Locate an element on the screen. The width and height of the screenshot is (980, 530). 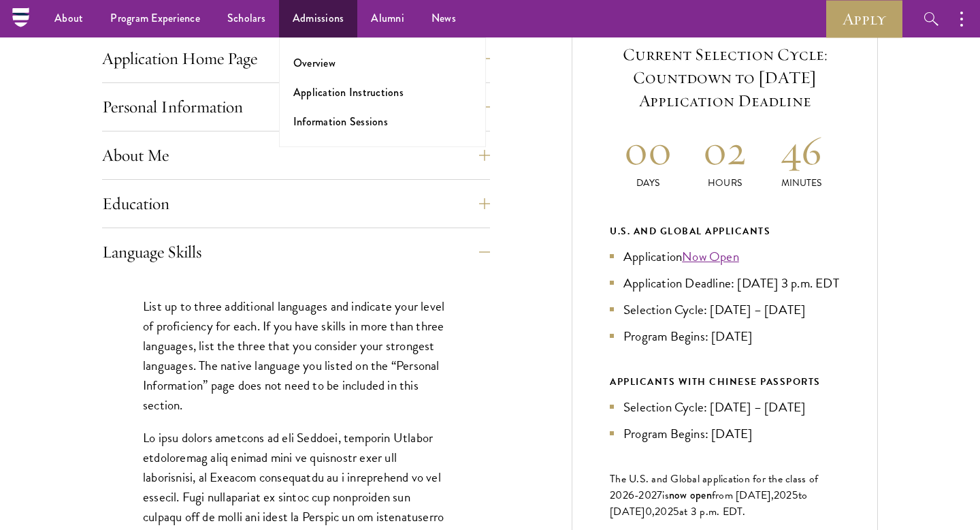
span: -202 is located at coordinates (645, 495).